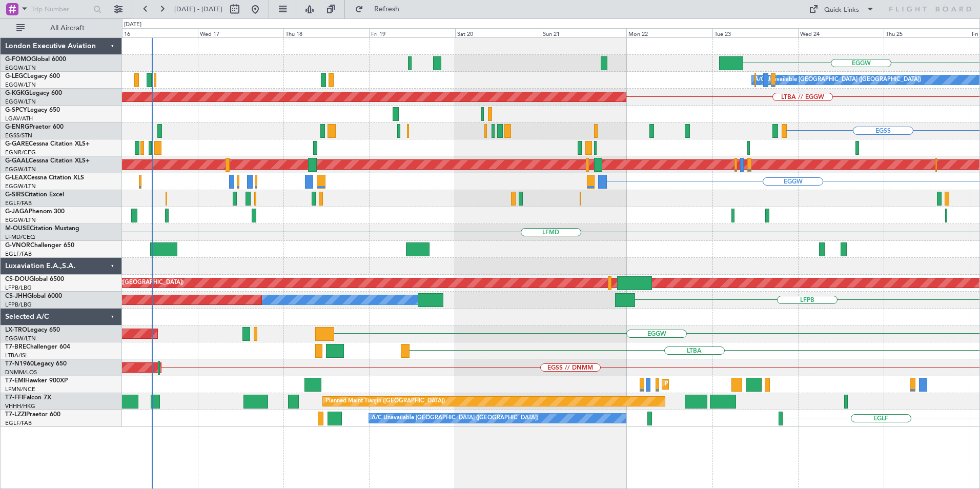 The width and height of the screenshot is (980, 489). Describe the element at coordinates (498, 33) in the screenshot. I see `div: Sat 20` at that location.